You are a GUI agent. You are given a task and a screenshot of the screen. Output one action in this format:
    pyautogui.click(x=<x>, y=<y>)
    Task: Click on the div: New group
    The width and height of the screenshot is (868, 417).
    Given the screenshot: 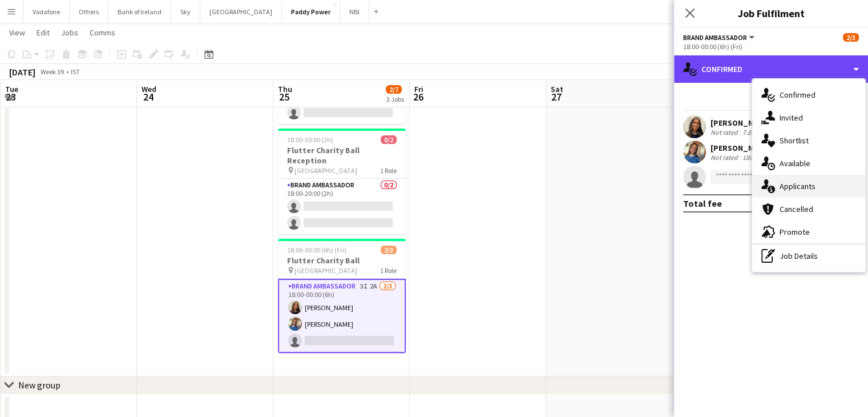 What is the action you would take?
    pyautogui.click(x=40, y=384)
    